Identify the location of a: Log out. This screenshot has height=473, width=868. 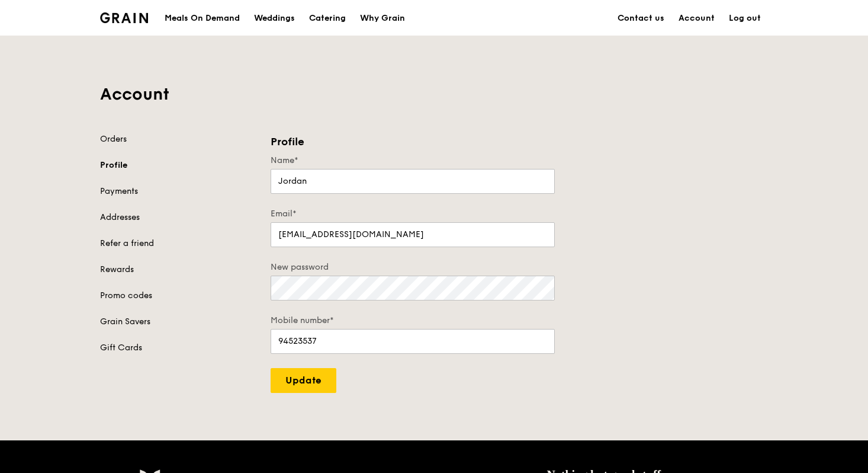
(744, 18).